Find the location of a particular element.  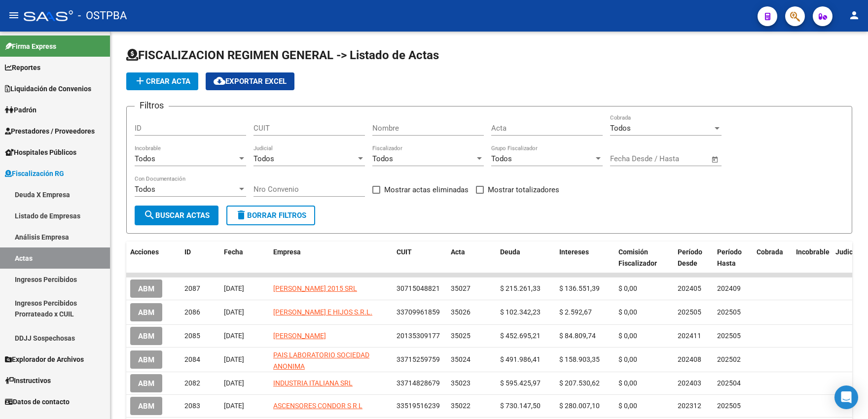

mat-icon: search is located at coordinates (150, 215).